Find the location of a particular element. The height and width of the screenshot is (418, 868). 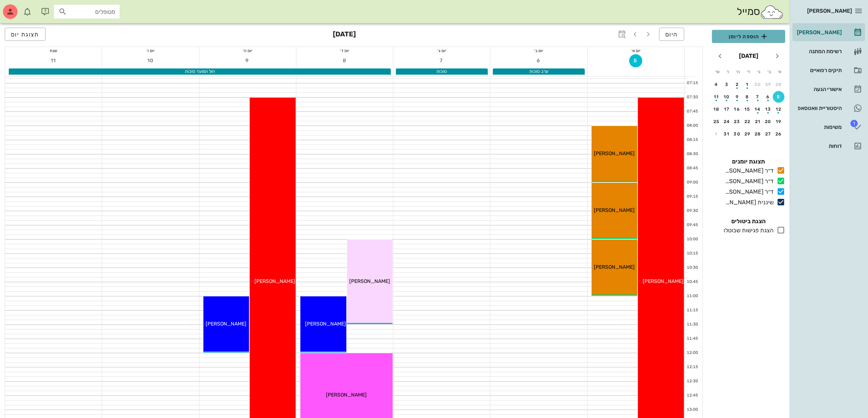

div: 10 is located at coordinates (727, 97).